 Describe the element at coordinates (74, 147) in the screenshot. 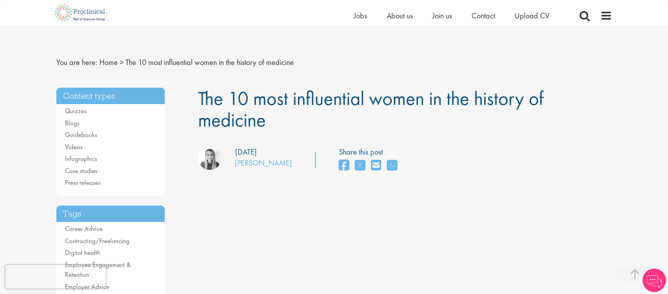

I see `a: Videos` at that location.